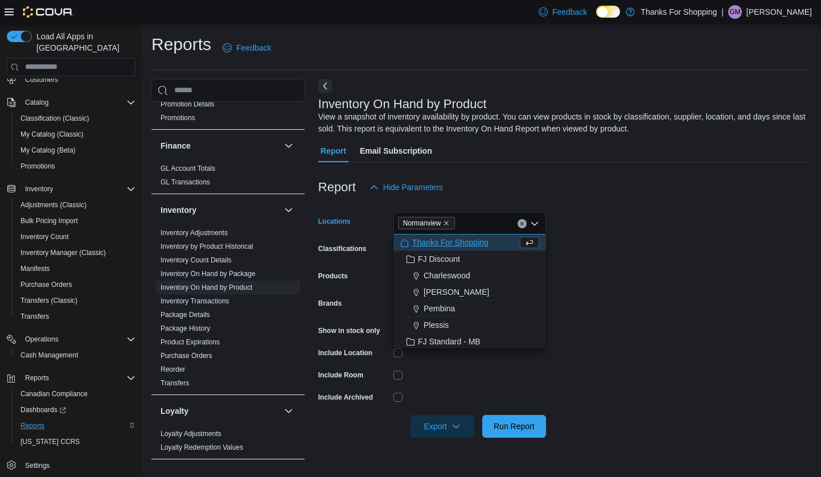 This screenshot has height=477, width=821. I want to click on button: Inventory, so click(289, 210).